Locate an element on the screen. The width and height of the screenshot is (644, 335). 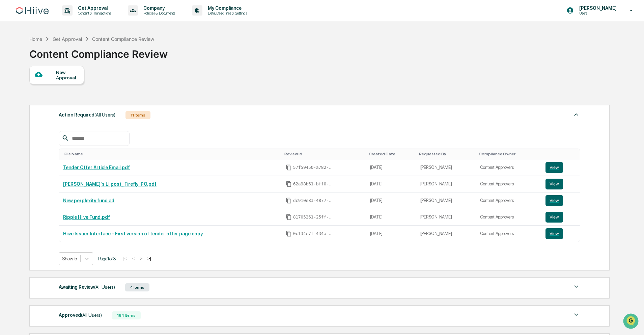
p: Company is located at coordinates (158, 8).